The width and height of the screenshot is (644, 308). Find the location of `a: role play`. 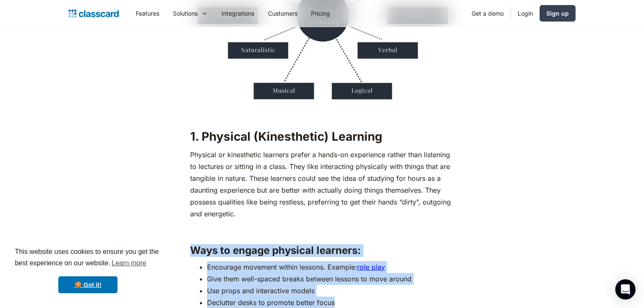

a: role play is located at coordinates (371, 267).